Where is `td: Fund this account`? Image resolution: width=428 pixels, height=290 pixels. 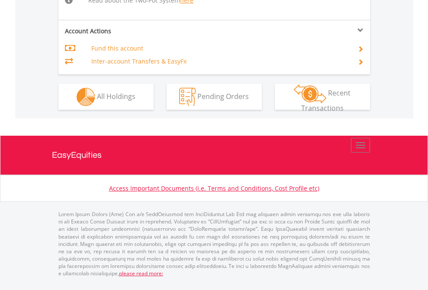 td: Fund this account is located at coordinates (219, 48).